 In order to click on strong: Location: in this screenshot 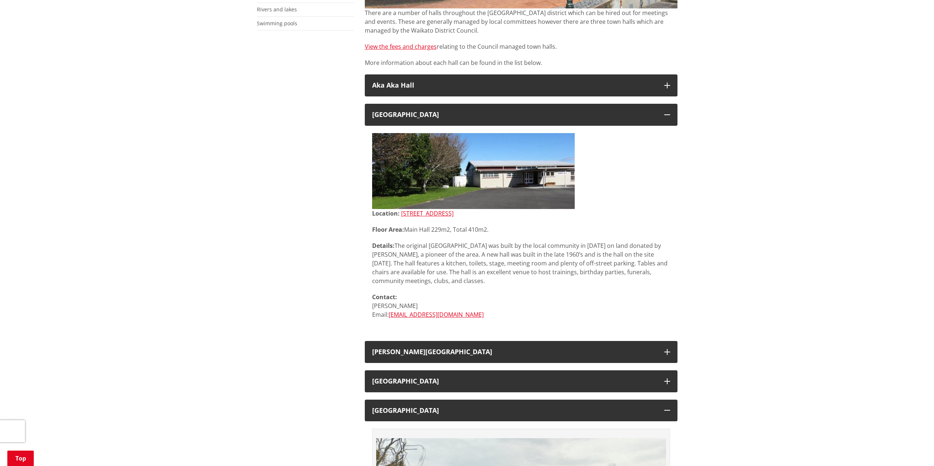, I will do `click(386, 214)`.